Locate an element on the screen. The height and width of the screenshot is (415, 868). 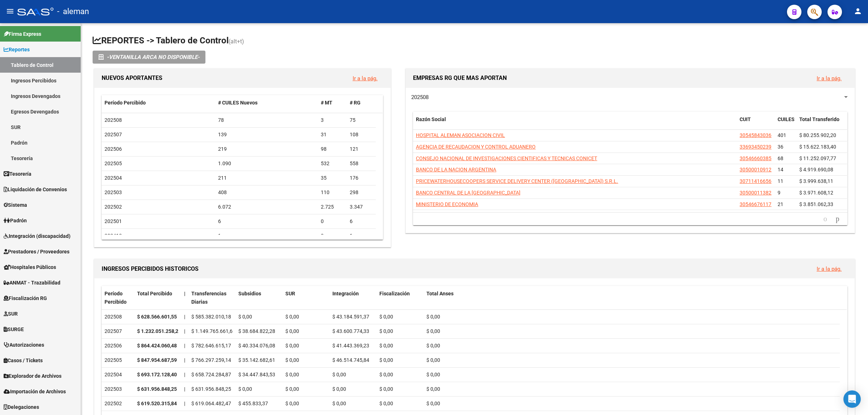
div: 3.347 is located at coordinates (362, 207).